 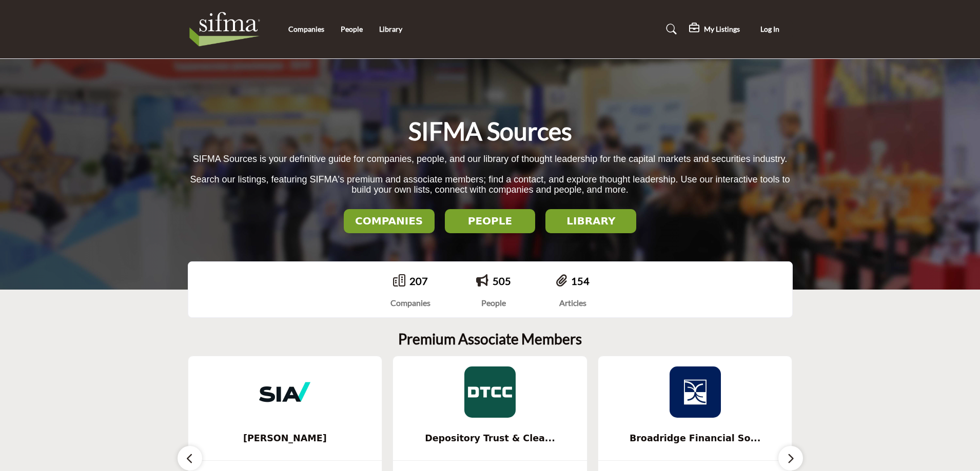 What do you see at coordinates (490, 438) in the screenshot?
I see `b: Depository Trust & Clearing Corporation (DTCC)` at bounding box center [490, 438].